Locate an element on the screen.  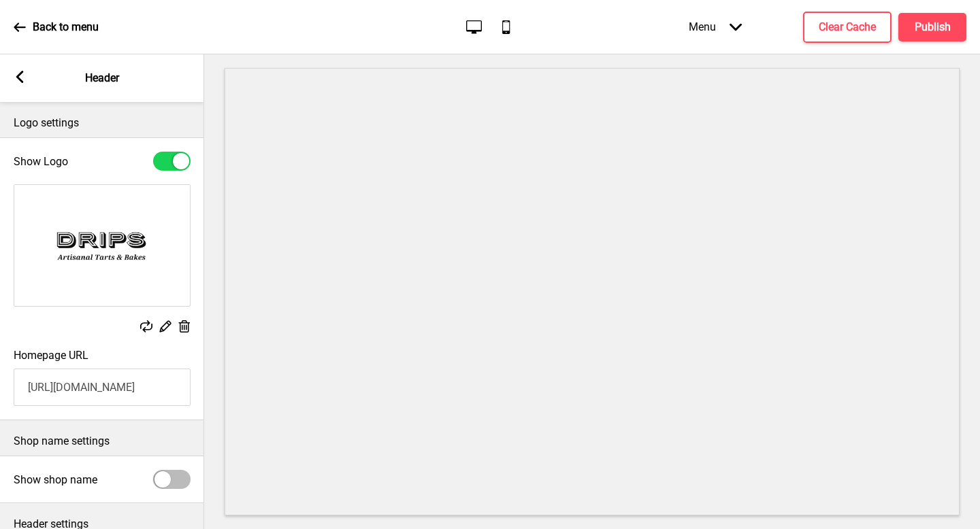
h4: Clear Cache is located at coordinates (847, 27).